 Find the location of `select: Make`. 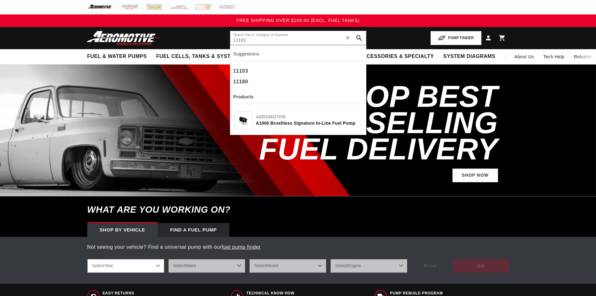

select: Make is located at coordinates (207, 265).